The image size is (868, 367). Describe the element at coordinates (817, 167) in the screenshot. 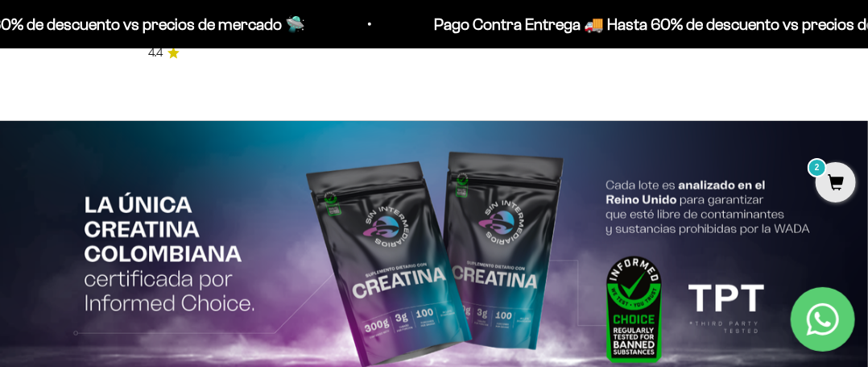

I see `mark: 2` at that location.